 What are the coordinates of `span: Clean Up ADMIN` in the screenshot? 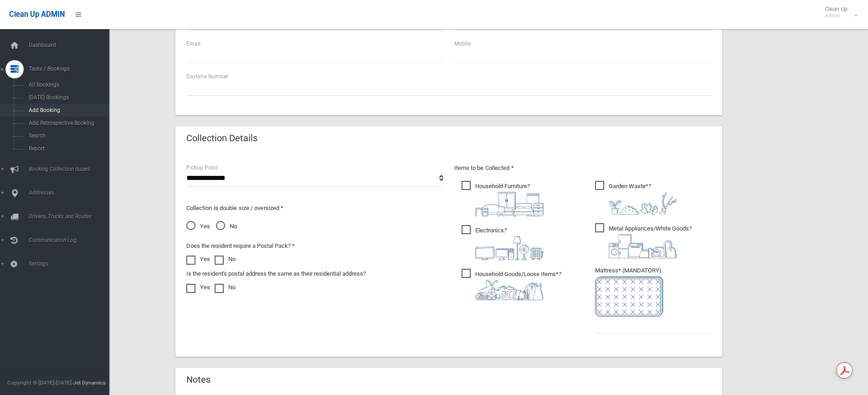 It's located at (37, 14).